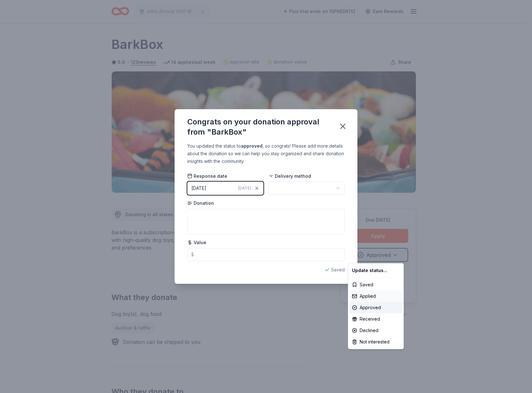  I want to click on div: Not interested, so click(376, 342).